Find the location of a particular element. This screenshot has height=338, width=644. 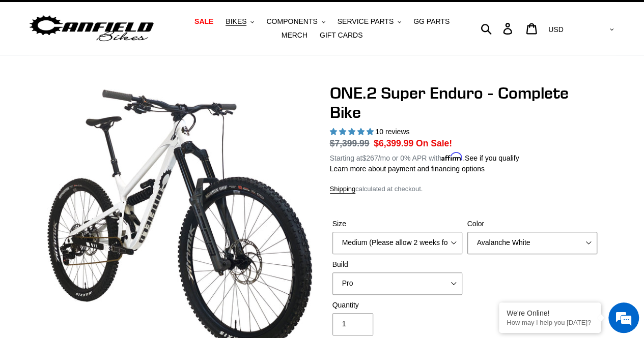

p: Starting at /mo or 0% APR with . is located at coordinates (424, 157).